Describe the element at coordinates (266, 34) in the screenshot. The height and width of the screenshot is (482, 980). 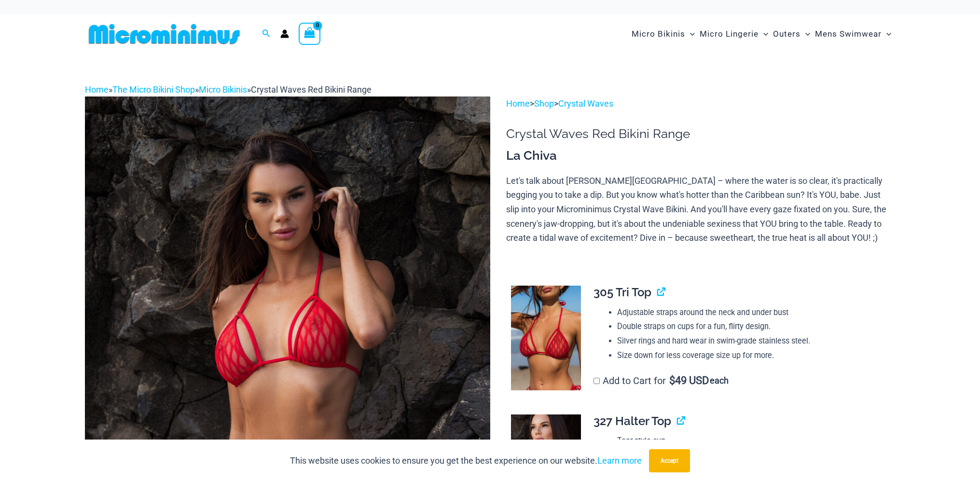
I see `a: Search icon link` at that location.